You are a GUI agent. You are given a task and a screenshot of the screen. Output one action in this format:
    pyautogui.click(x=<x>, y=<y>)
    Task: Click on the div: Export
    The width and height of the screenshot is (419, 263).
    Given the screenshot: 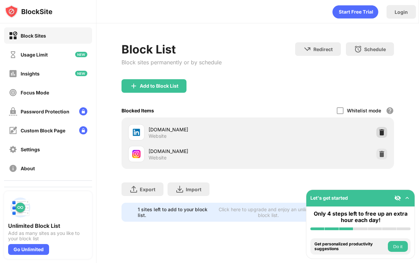 What is the action you would take?
    pyautogui.click(x=147, y=189)
    